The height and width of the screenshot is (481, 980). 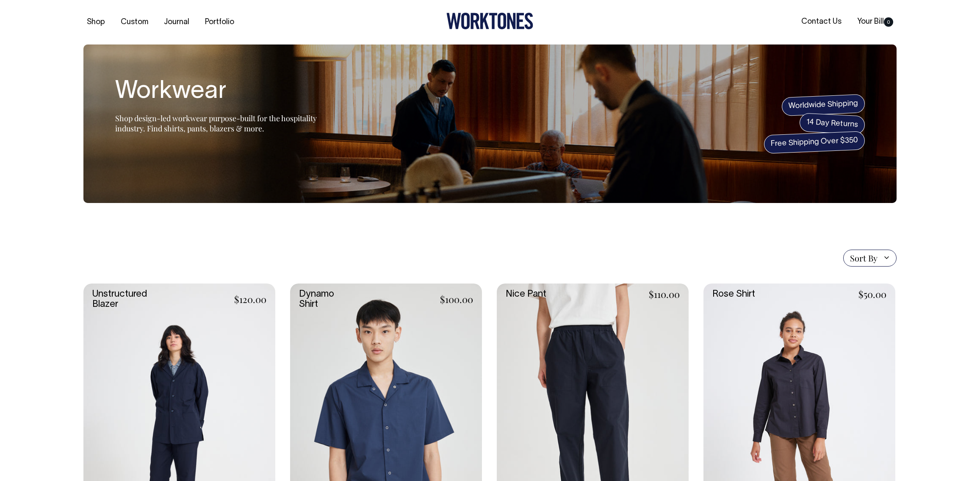 What do you see at coordinates (216, 123) in the screenshot?
I see `span: Shop design-led workwear purpose-built for the hospitality industry. Find shirts, pants, blazers ...` at bounding box center [216, 123].